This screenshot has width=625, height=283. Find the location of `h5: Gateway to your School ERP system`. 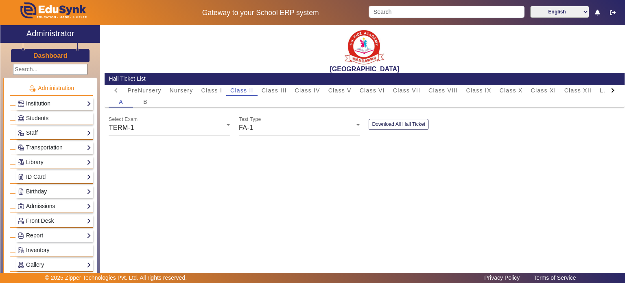

h5: Gateway to your School ERP system is located at coordinates (261, 13).